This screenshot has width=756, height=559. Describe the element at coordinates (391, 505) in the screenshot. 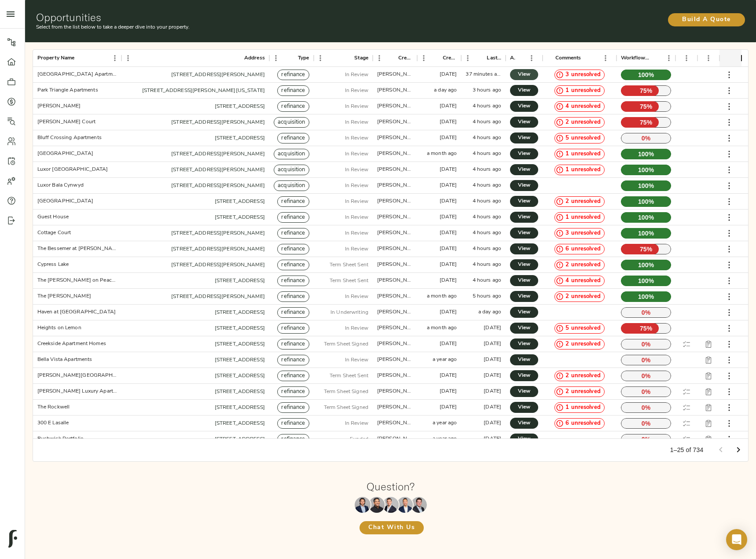

I see `img: Zach Frizzera` at that location.